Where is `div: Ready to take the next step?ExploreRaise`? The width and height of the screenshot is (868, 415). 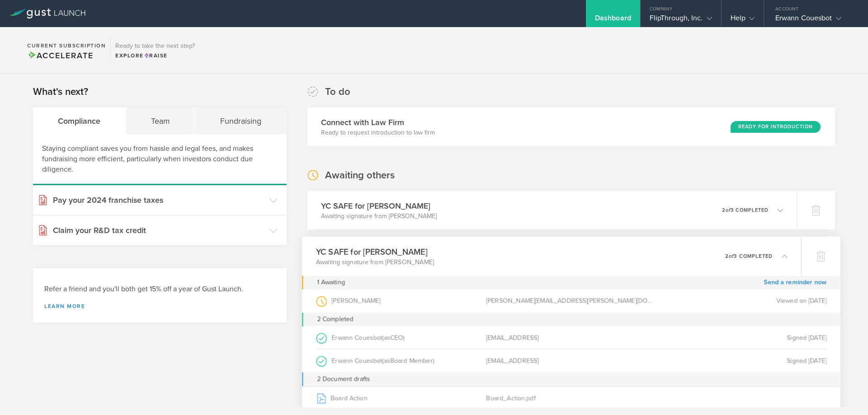 div: Ready to take the next step?ExploreRaise is located at coordinates (155, 50).